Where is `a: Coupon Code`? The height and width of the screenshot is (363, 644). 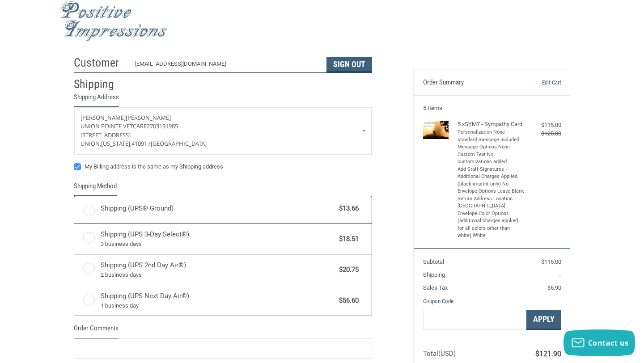 a: Coupon Code is located at coordinates (438, 301).